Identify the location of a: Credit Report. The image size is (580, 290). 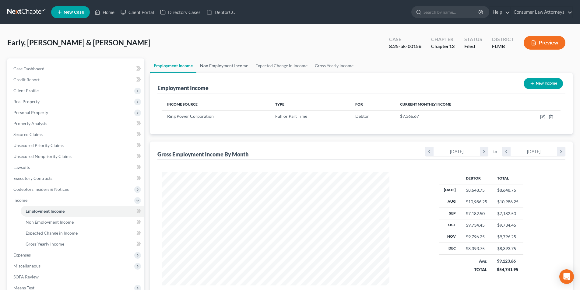
(76, 80).